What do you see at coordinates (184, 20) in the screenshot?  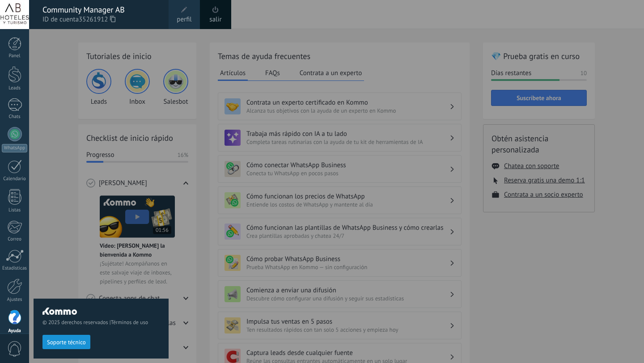 I see `span: perfil` at bounding box center [184, 20].